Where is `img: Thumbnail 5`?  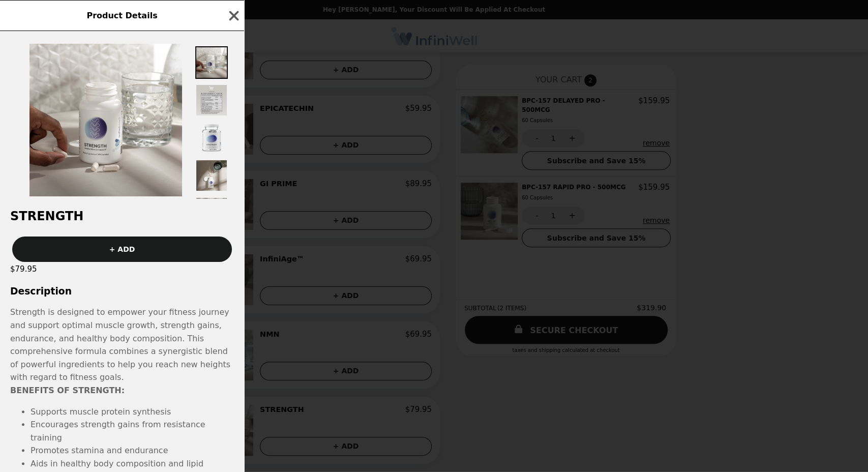 img: Thumbnail 5 is located at coordinates (212, 214).